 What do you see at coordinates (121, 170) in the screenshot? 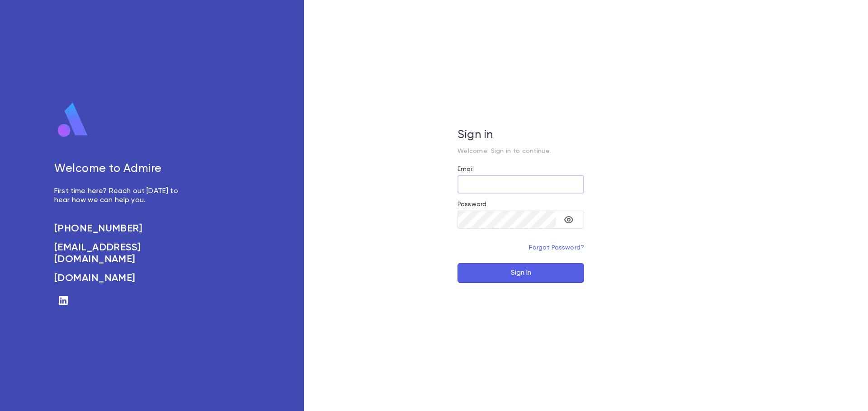
I see `h5: Welcome to Admire` at bounding box center [121, 170].